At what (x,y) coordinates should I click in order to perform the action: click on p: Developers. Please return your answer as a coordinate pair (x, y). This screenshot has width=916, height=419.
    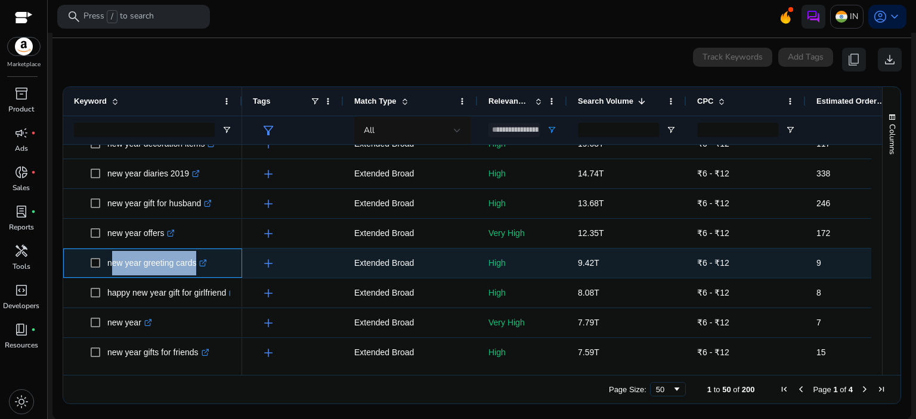
    Looking at the image, I should click on (21, 306).